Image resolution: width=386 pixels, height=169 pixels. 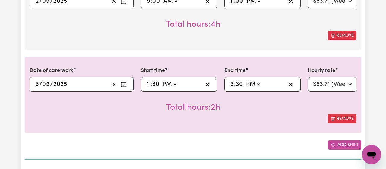 I want to click on button: Enter the date of care work, so click(x=124, y=84).